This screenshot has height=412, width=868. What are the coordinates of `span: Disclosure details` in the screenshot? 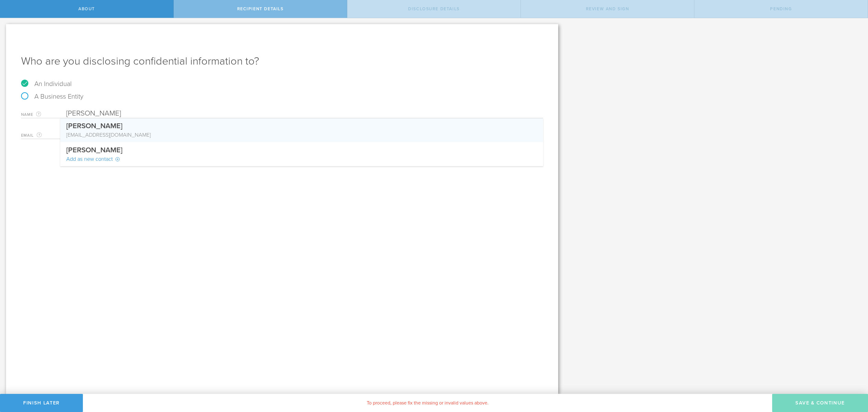 It's located at (434, 8).